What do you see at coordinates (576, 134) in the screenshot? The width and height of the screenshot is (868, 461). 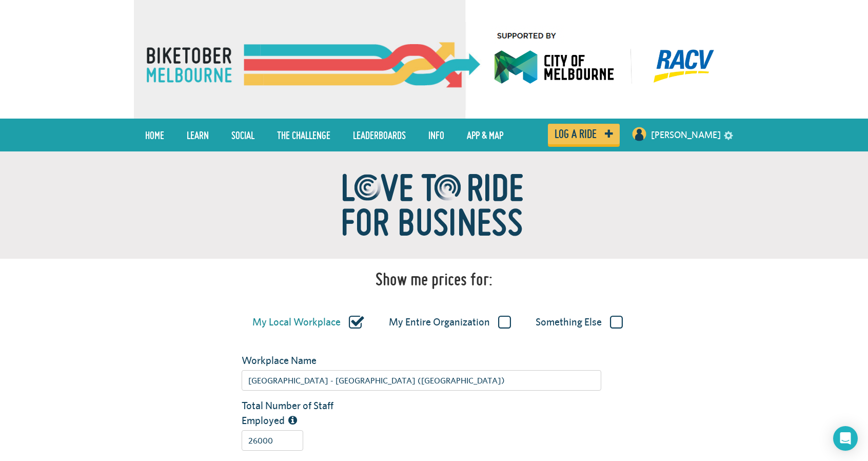 I see `span: Log a ride` at bounding box center [576, 134].